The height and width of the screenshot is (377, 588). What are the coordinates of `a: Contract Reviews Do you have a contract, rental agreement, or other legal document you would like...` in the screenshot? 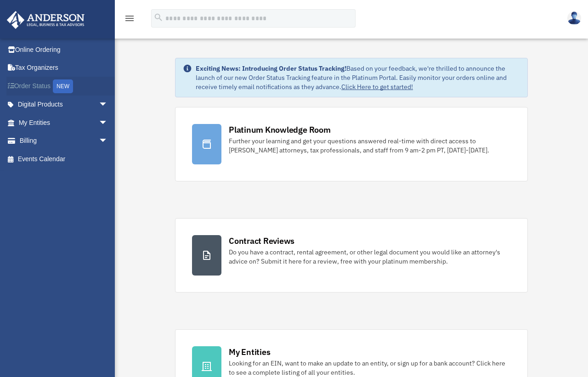 It's located at (351, 255).